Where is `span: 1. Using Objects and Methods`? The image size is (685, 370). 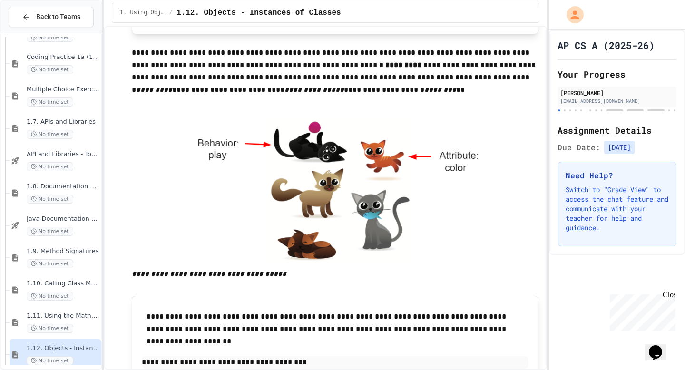
span: 1. Using Objects and Methods is located at coordinates (143, 13).